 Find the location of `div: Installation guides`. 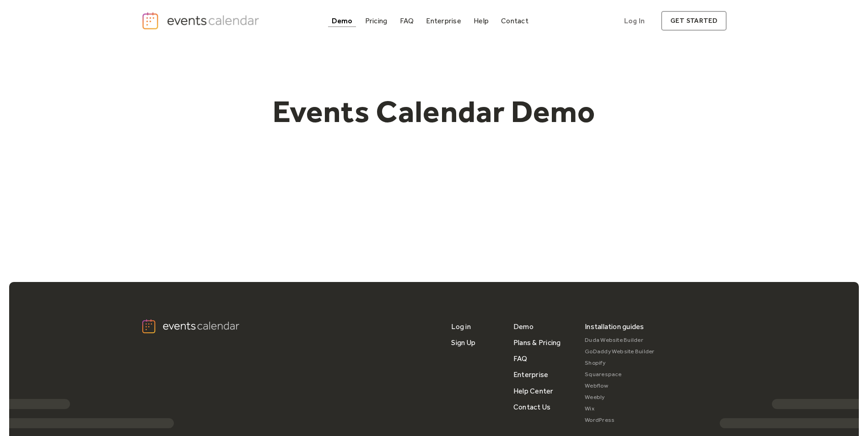

div: Installation guides is located at coordinates (614, 326).